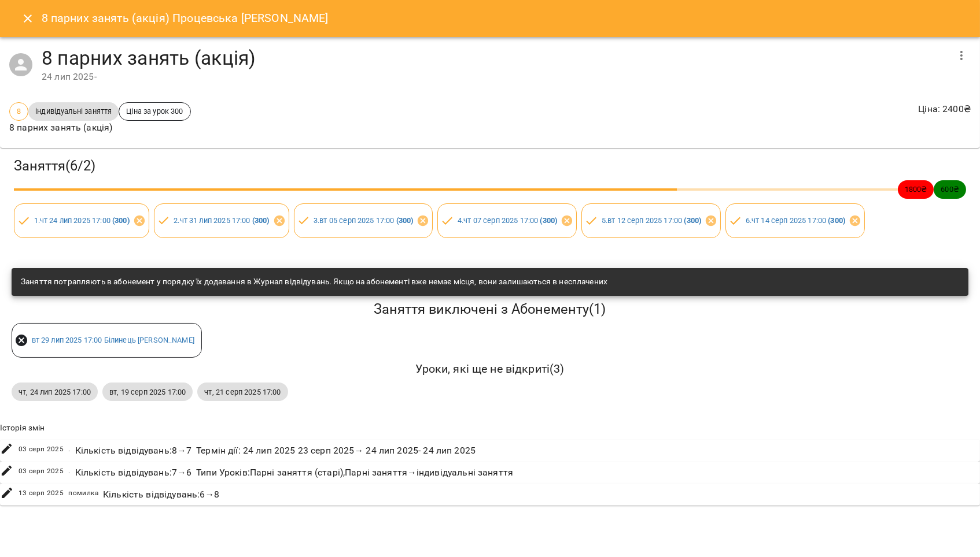  Describe the element at coordinates (363, 220) in the screenshot. I see `div: 3.вт 05 серп 2025 17:00 (300)` at that location.